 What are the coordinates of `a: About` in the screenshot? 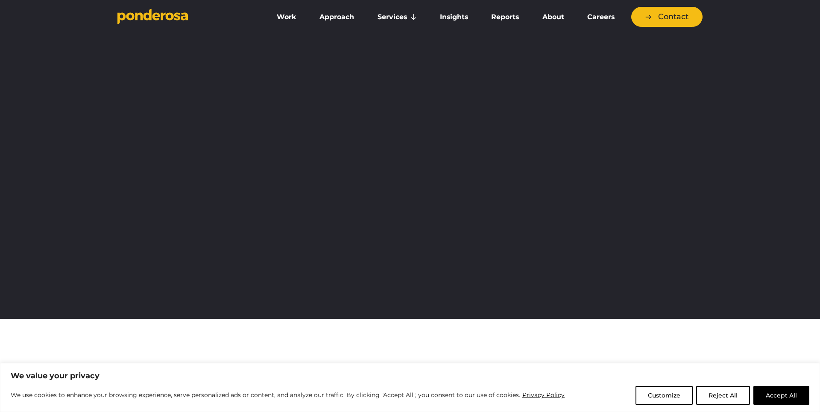 It's located at (552, 17).